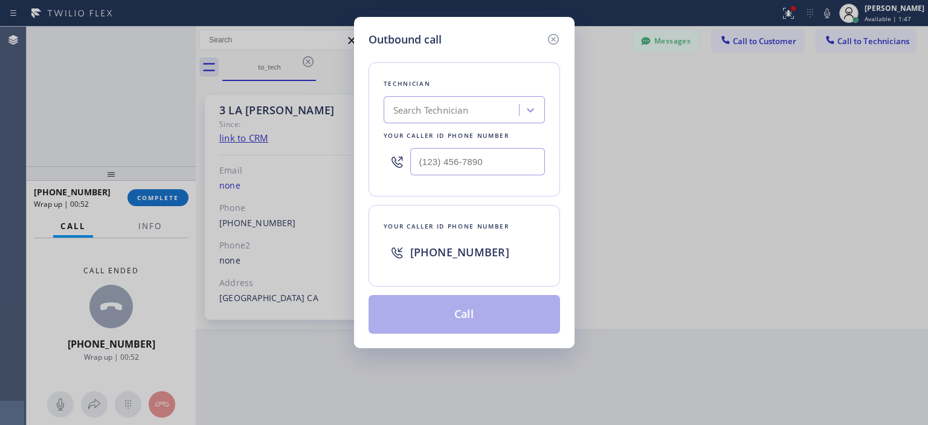  Describe the element at coordinates (464, 314) in the screenshot. I see `button: Call` at that location.